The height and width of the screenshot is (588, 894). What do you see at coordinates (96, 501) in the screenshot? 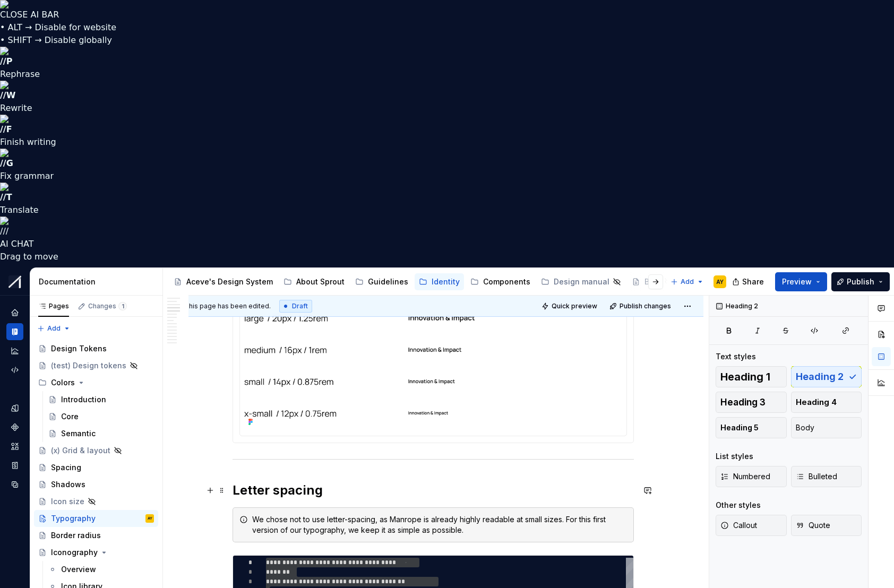
I see `a: Icon size` at bounding box center [96, 501].